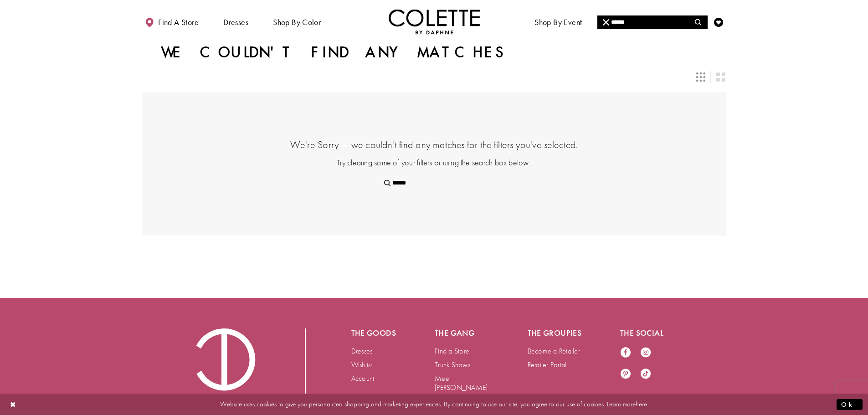 The width and height of the screenshot is (868, 415). Describe the element at coordinates (434, 21) in the screenshot. I see `img: Colette by Daphne` at that location.